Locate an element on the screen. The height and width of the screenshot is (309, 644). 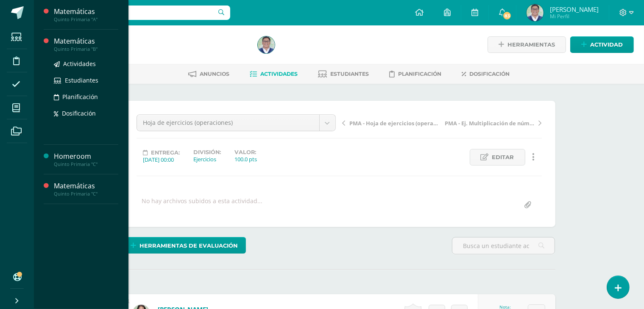
div: Homeroom is located at coordinates (86, 156).